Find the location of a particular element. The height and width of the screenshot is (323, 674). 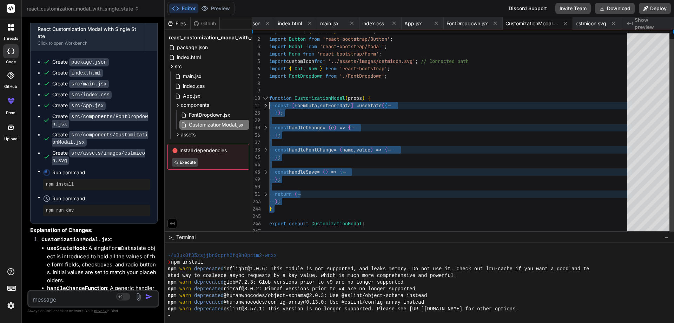

span: Form is located at coordinates (295, 54).